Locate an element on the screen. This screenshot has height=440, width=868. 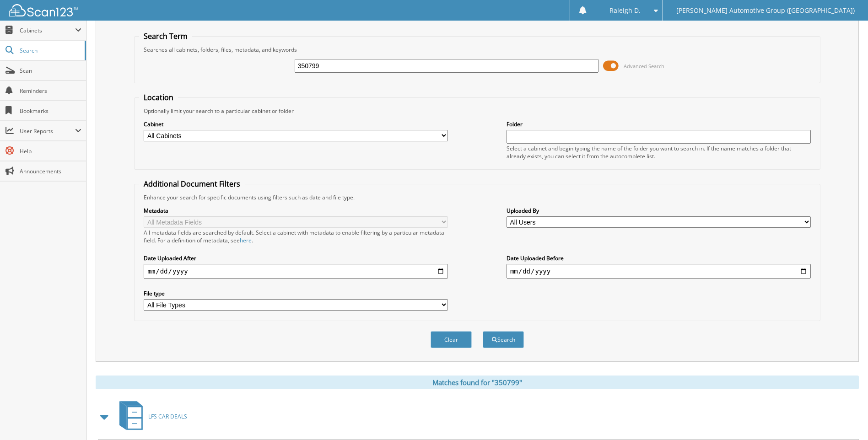
label: Uploaded By is located at coordinates (659, 210).